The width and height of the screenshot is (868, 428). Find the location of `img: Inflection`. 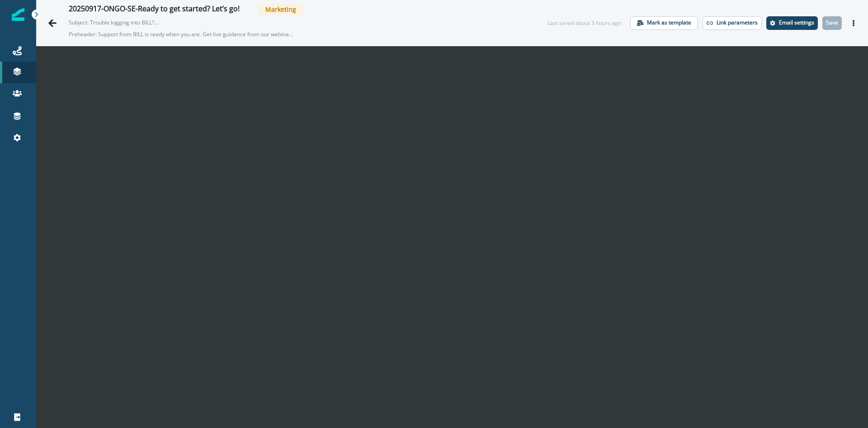

img: Inflection is located at coordinates (18, 15).